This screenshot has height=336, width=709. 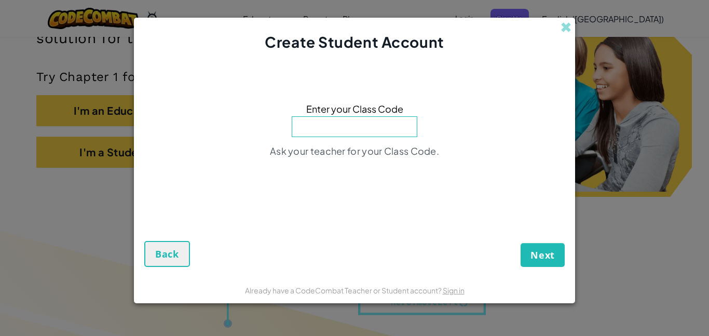 What do you see at coordinates (167, 254) in the screenshot?
I see `span: Back` at bounding box center [167, 254].